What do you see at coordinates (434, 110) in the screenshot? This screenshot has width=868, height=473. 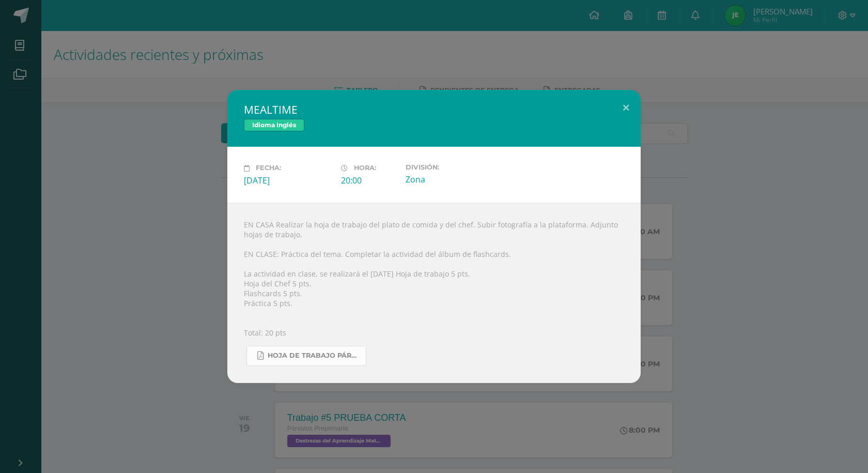 I see `h2: MEALTIME` at bounding box center [434, 110].